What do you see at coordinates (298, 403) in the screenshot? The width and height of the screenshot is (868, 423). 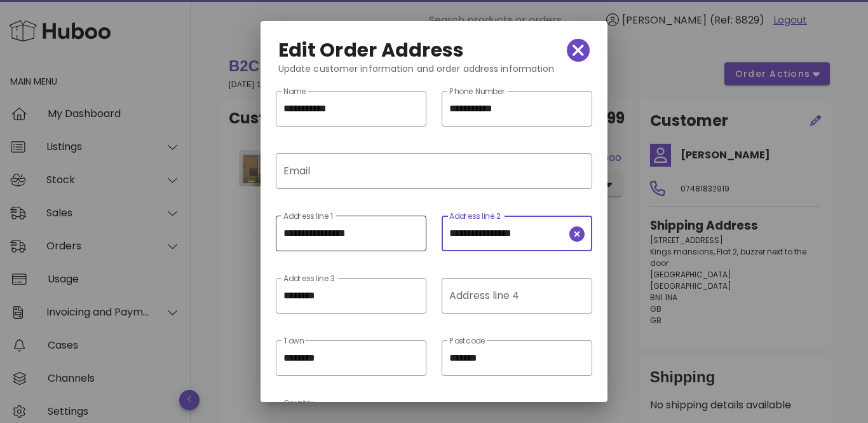 I see `label: Country` at bounding box center [298, 403].